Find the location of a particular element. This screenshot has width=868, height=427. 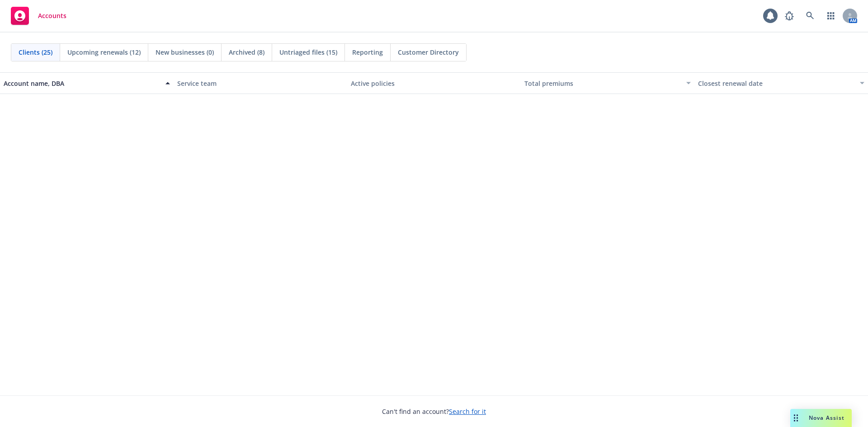

span: Clients (25) is located at coordinates (35, 52).